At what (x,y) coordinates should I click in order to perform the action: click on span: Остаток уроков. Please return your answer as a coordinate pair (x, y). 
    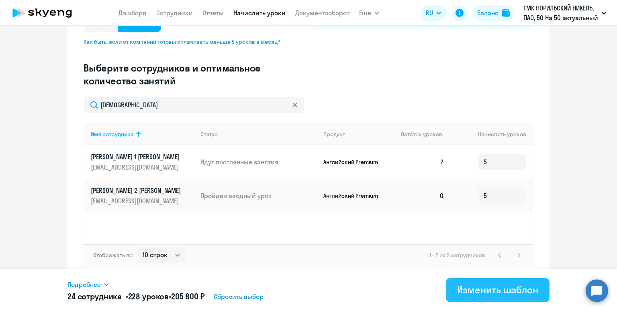
    Looking at the image, I should click on (421, 134).